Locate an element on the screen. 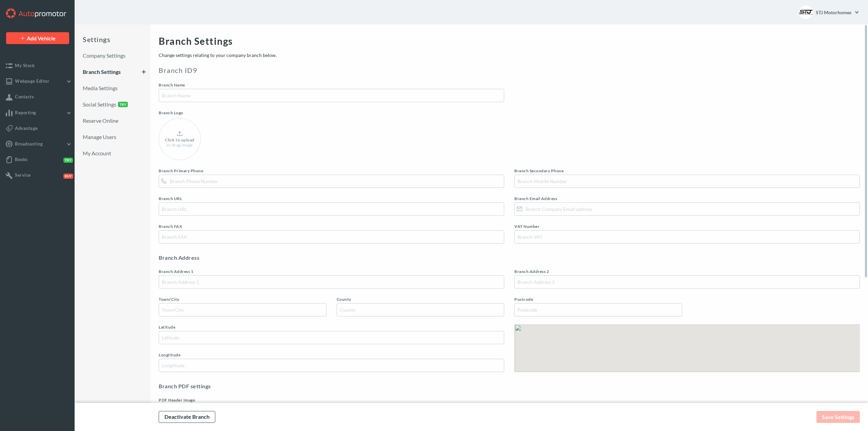 This screenshot has height=431, width=868. span: Books is located at coordinates (22, 159).